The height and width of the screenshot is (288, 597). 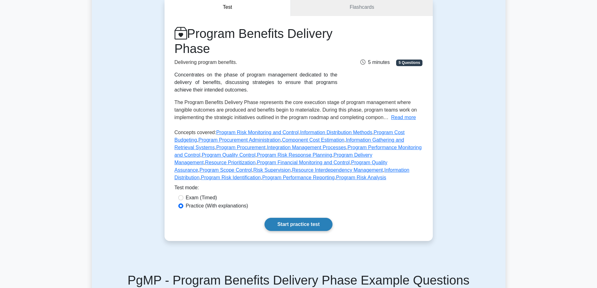 What do you see at coordinates (226, 170) in the screenshot?
I see `a: Program Scope Control` at bounding box center [226, 170].